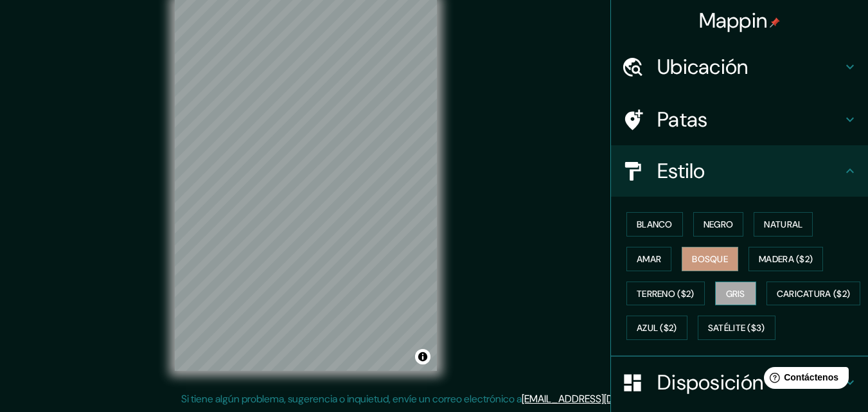 This screenshot has width=868, height=412. What do you see at coordinates (784, 225) in the screenshot?
I see `font: Natural` at bounding box center [784, 225].